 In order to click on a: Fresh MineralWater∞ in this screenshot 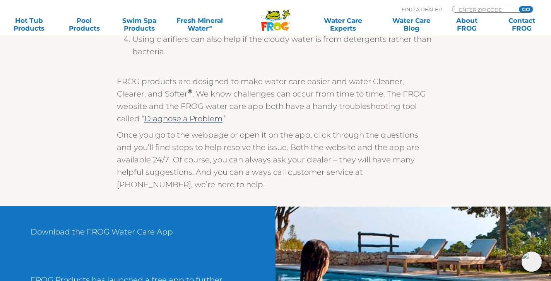, I will do `click(200, 24)`.